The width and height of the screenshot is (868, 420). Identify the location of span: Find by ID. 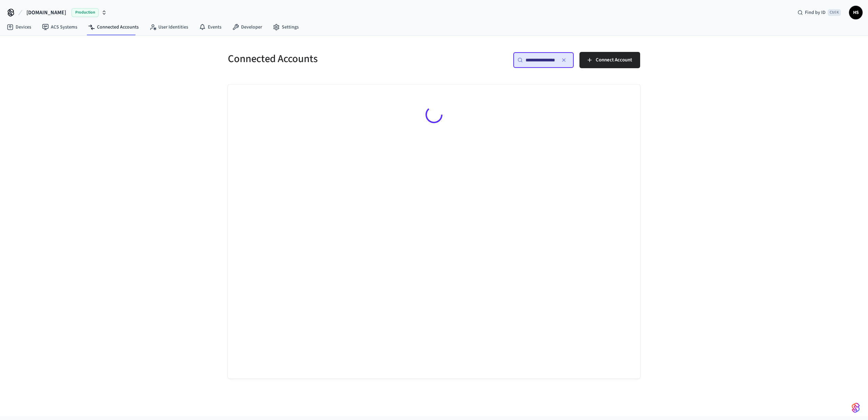
(815, 13).